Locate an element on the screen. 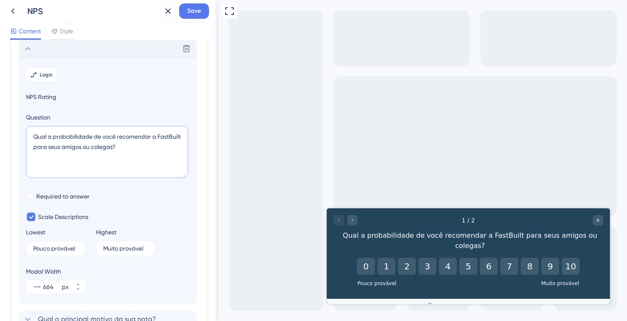 This screenshot has width=627, height=321. span: Question 1 / 2 is located at coordinates (141, 12).